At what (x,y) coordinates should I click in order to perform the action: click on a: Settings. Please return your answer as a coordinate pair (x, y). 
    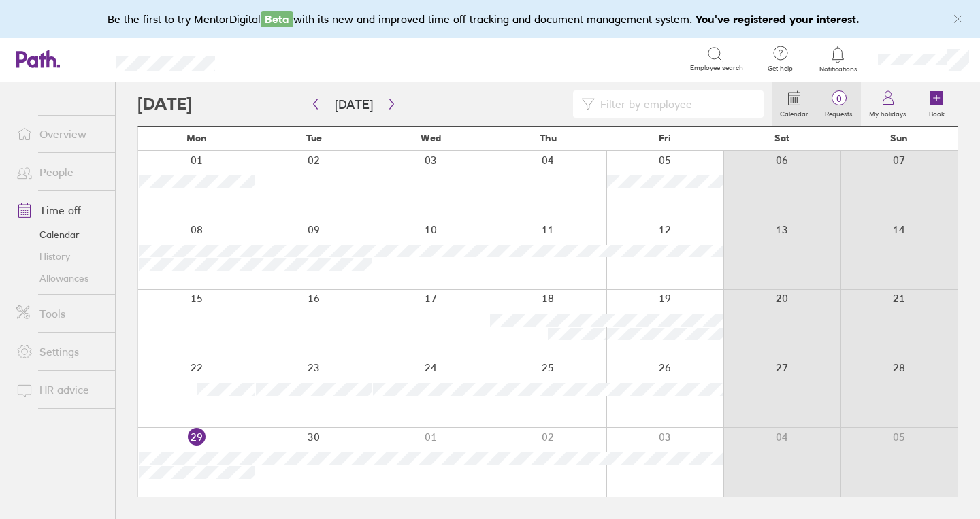
    Looking at the image, I should click on (60, 351).